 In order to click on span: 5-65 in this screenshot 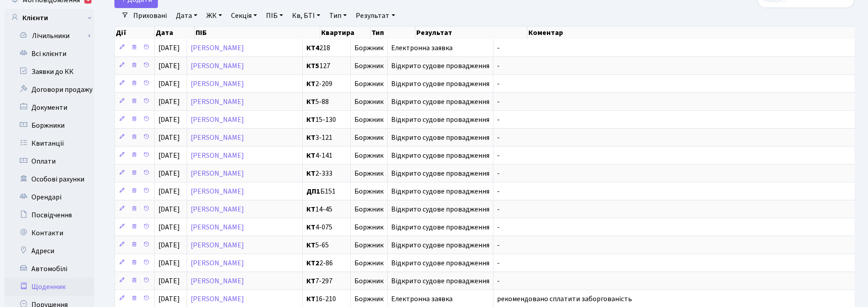, I will do `click(327, 245)`.